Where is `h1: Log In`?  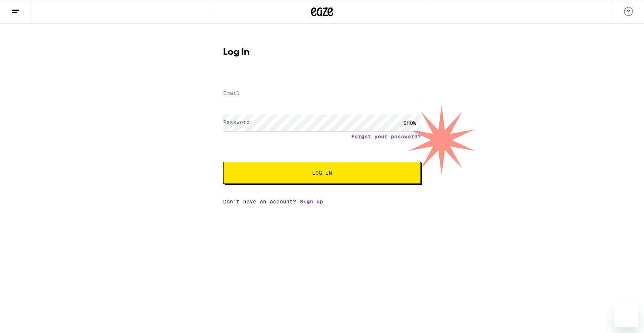
h1: Log In is located at coordinates (322, 53).